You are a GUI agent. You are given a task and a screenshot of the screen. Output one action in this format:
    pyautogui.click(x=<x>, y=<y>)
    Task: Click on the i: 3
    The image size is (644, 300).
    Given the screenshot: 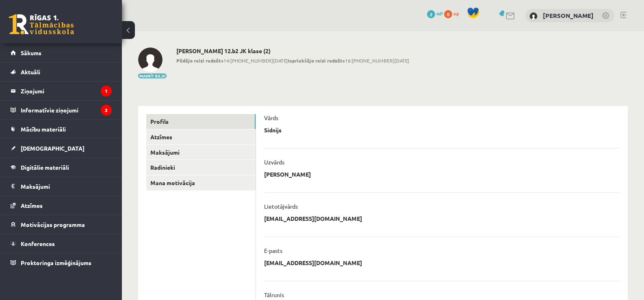 What is the action you would take?
    pyautogui.click(x=106, y=110)
    